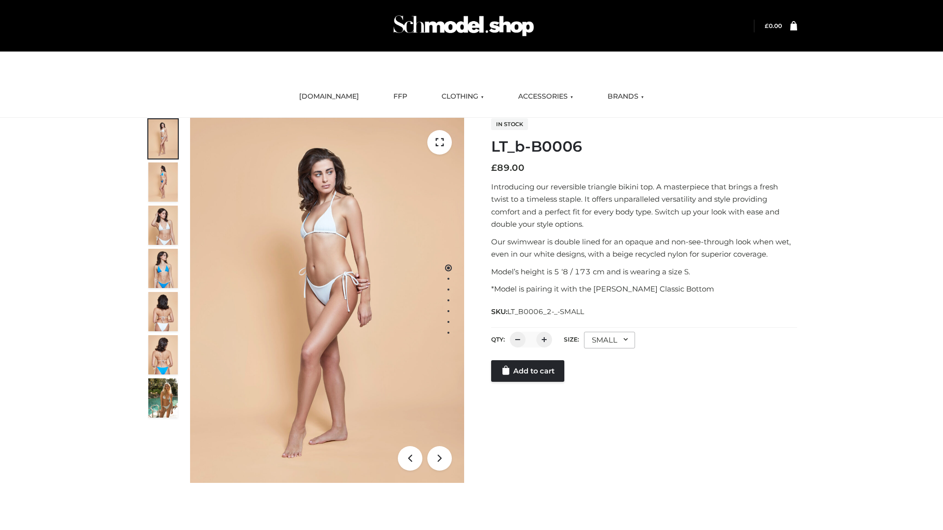 The width and height of the screenshot is (943, 530). Describe the element at coordinates (163, 312) in the screenshot. I see `img: ArielClassicBikiniTop_CloudNine_AzureSky_OW114ECO_7-scaled.jpg` at that location.